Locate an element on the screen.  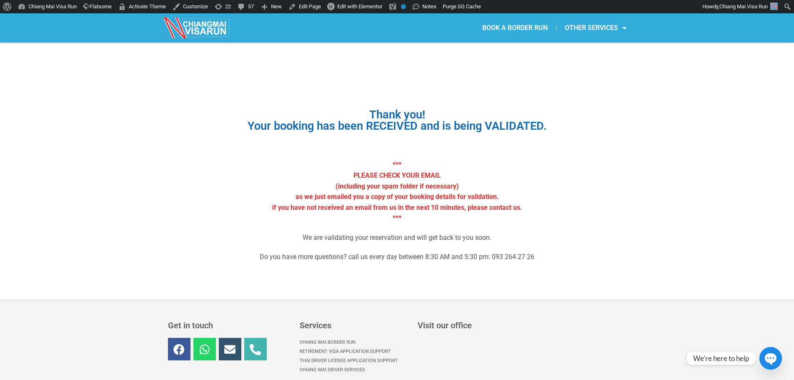
a: OTHER SERVICES is located at coordinates (595, 28).